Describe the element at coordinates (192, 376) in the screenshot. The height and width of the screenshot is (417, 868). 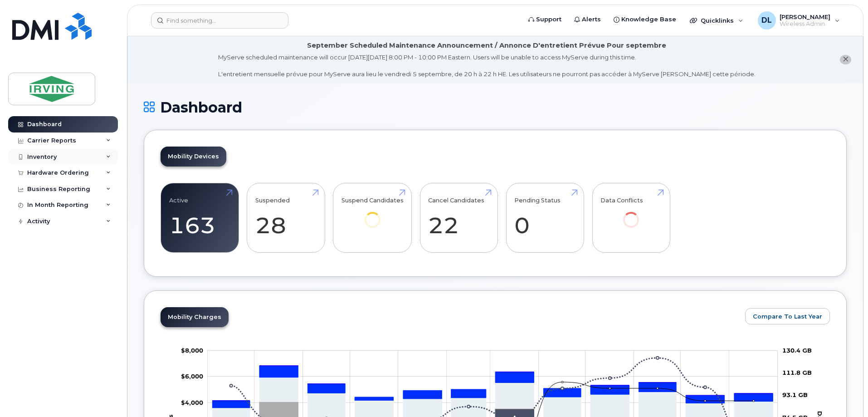
I see `tspan: $6,000` at that location.